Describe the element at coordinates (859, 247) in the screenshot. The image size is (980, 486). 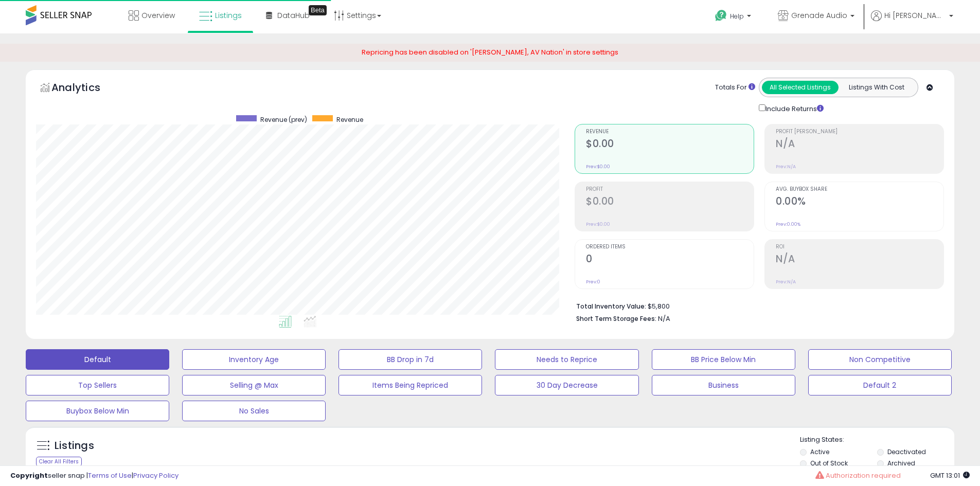
I see `span: ROI` at that location.